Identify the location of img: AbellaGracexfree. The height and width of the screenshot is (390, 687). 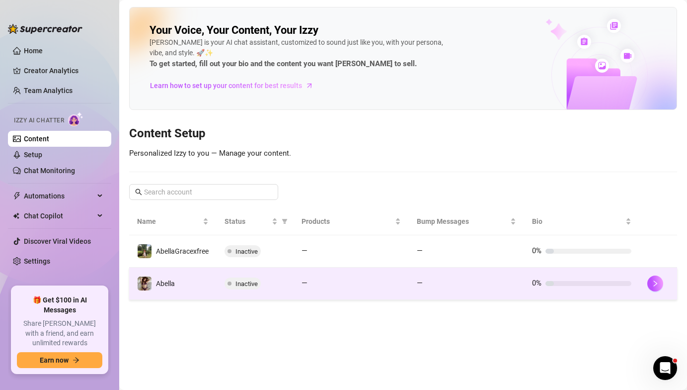
(145, 251).